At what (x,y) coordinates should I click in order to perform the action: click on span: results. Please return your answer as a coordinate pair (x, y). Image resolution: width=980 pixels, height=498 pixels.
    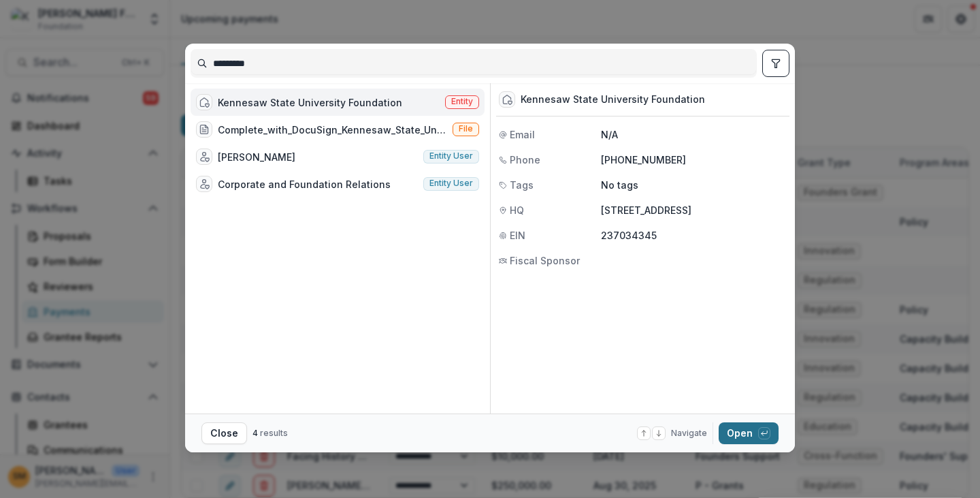
    Looking at the image, I should click on (273, 433).